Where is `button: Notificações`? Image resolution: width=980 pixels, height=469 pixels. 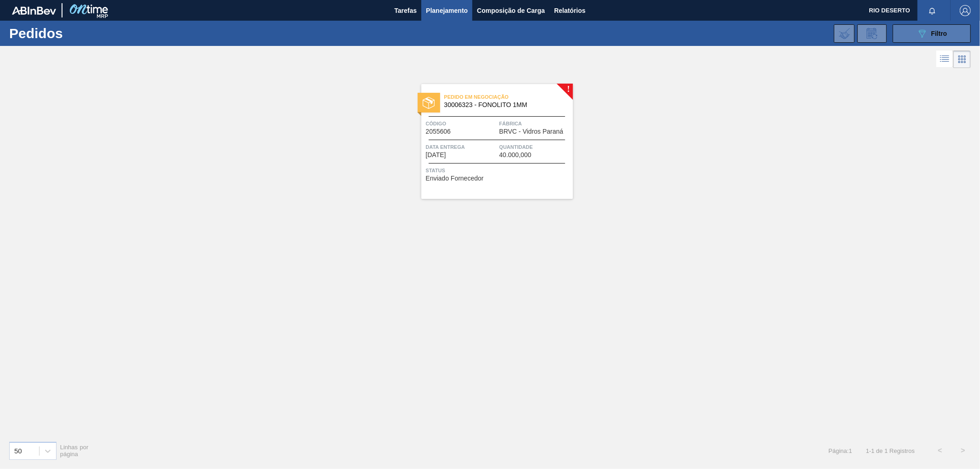
button: Notificações is located at coordinates (932, 11).